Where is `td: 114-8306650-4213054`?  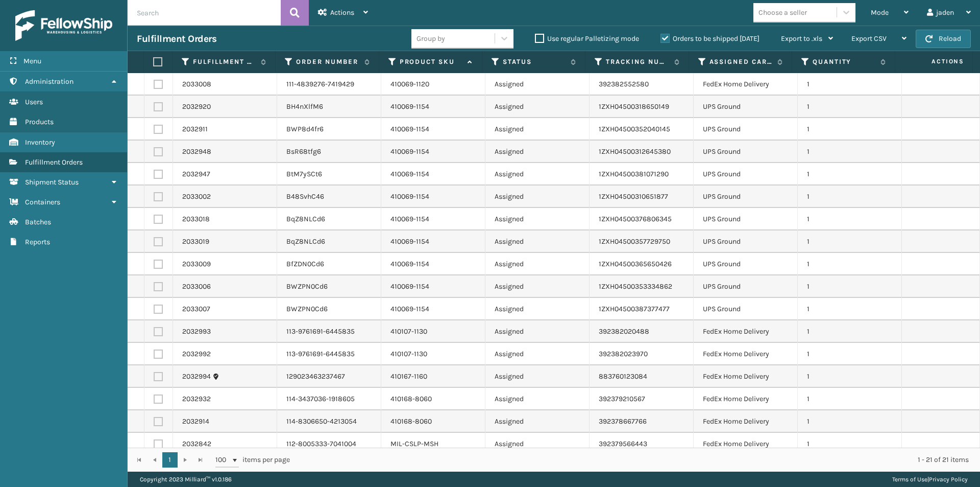
td: 114-8306650-4213054 is located at coordinates (329, 421).